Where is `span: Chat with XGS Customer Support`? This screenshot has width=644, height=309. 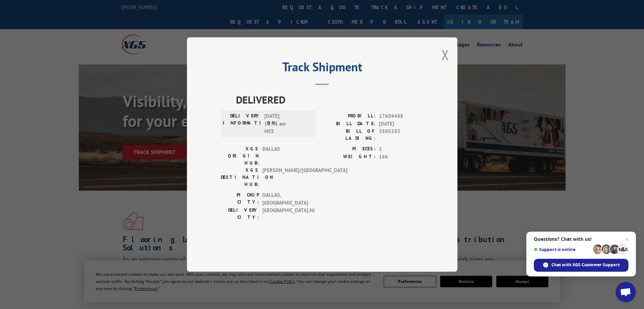 span: Chat with XGS Customer Support is located at coordinates (586, 264).